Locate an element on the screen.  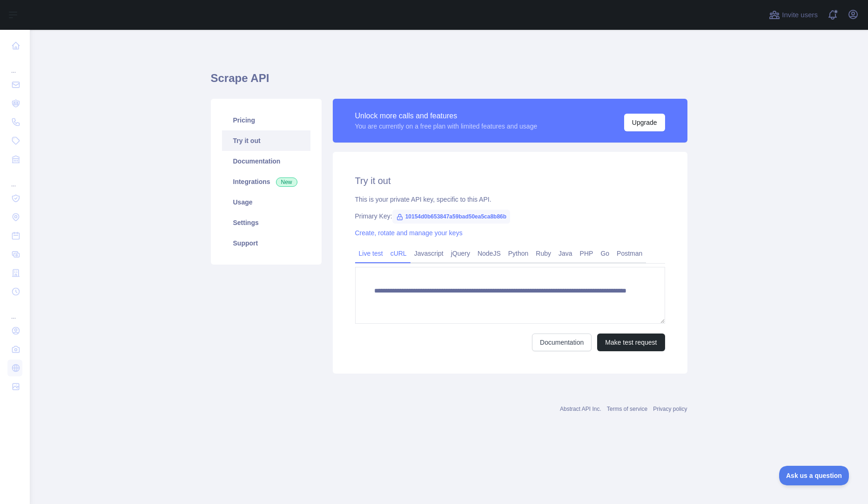
a: Go is located at coordinates (605, 253).